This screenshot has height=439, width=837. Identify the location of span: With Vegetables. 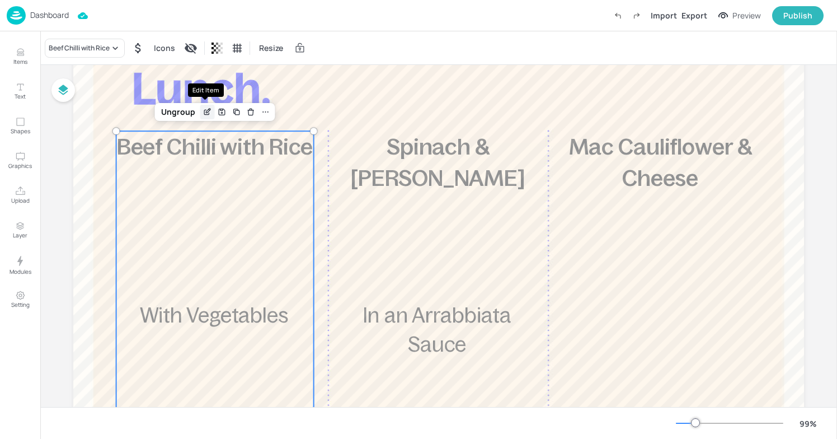
(214, 315).